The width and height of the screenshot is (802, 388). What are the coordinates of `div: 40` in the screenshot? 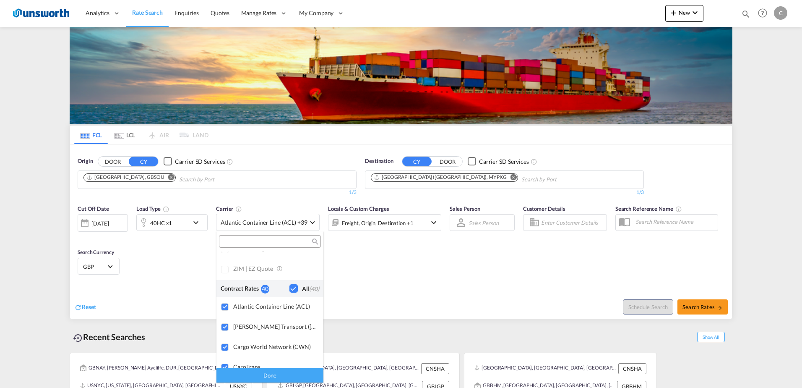 It's located at (265, 289).